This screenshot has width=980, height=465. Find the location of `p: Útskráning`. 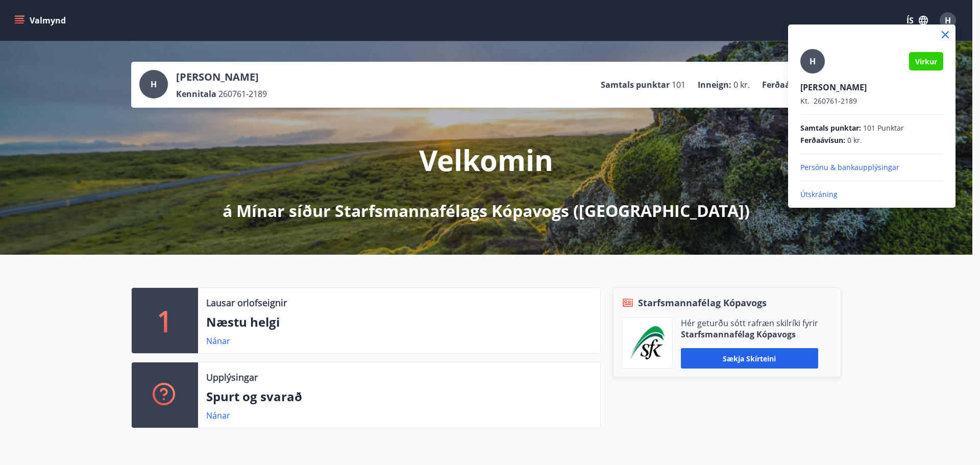

p: Útskráning is located at coordinates (872, 194).